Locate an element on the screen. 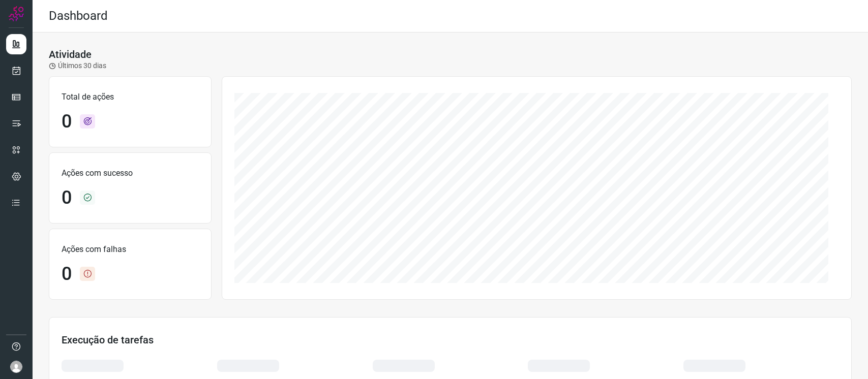 The image size is (868, 379). p: Ações com sucesso is located at coordinates (130, 173).